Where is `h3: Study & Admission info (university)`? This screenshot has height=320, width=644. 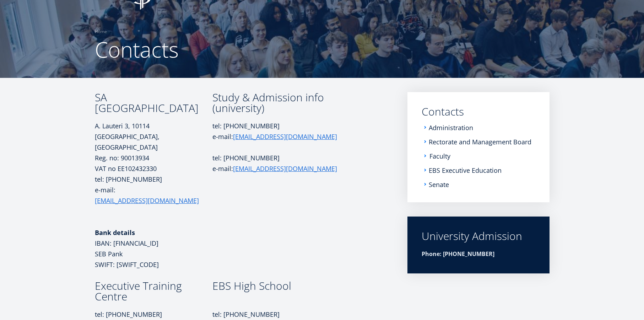
h3: Study & Admission info (university) is located at coordinates (279, 103).